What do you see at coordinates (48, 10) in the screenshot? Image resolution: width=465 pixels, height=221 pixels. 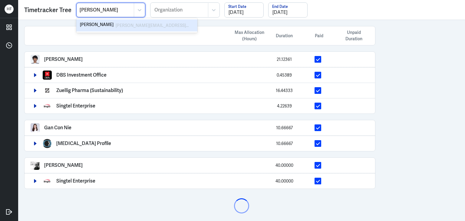 I see `div: Timetracker Tree` at bounding box center [48, 10].